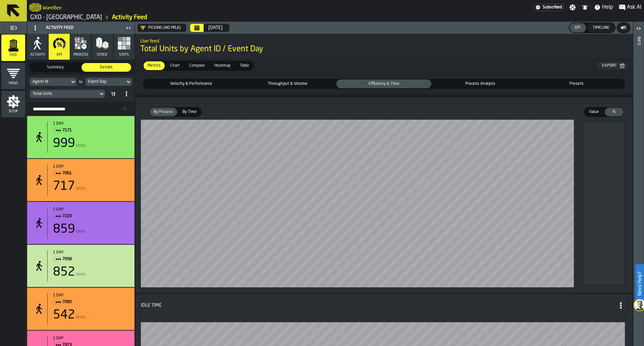  Describe the element at coordinates (624, 28) in the screenshot. I see `button: button-` at that location.